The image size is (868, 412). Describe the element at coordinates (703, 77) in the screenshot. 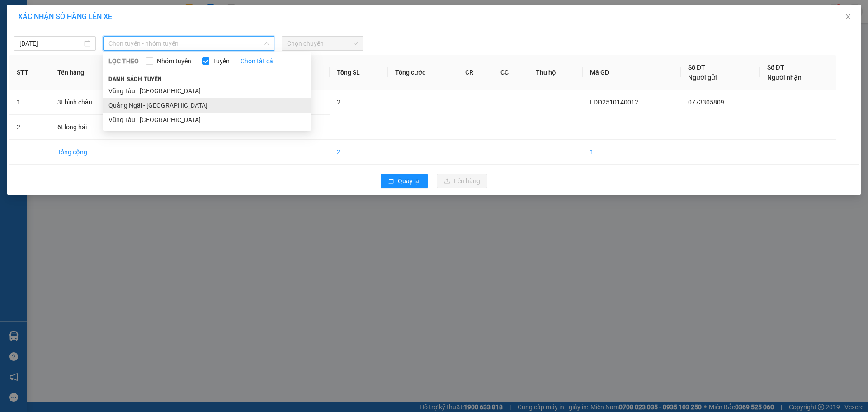

I see `span: Người gửi` at that location.